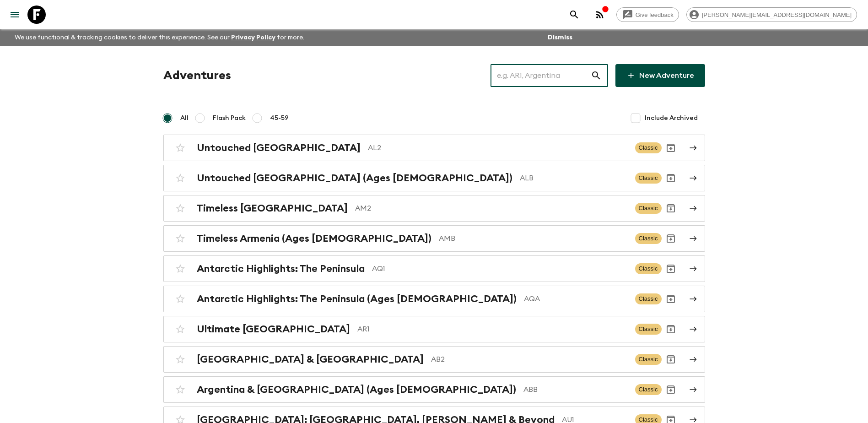 The height and width of the screenshot is (423, 868). I want to click on span: Flash Pack, so click(229, 118).